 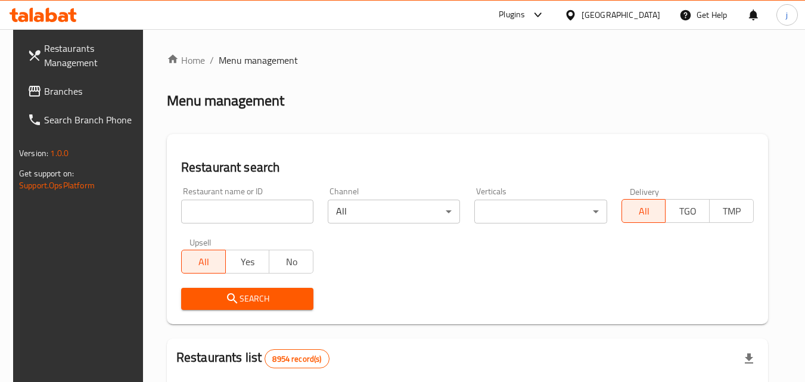 What do you see at coordinates (248, 262) in the screenshot?
I see `span: Yes` at bounding box center [248, 262].